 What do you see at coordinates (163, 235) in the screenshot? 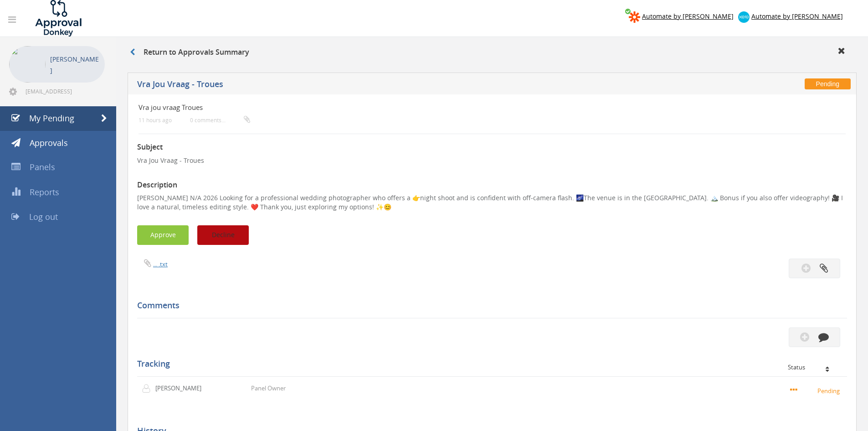
I see `button: Approve` at bounding box center [163, 235].